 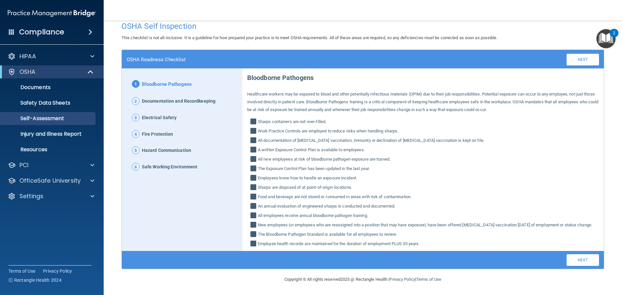 What do you see at coordinates (254, 160) in the screenshot?
I see `input: All new employees at risk of bloodborne pathogen exposure are trained.` at bounding box center [254, 160].